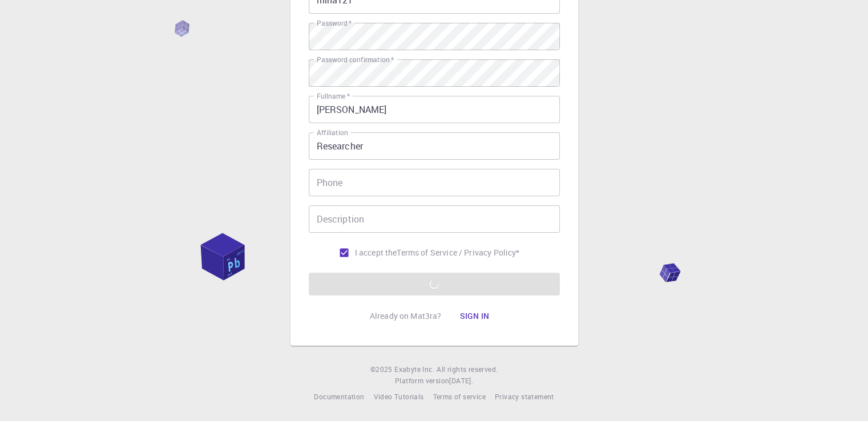 This screenshot has height=421, width=868. I want to click on button: Sign in, so click(474, 316).